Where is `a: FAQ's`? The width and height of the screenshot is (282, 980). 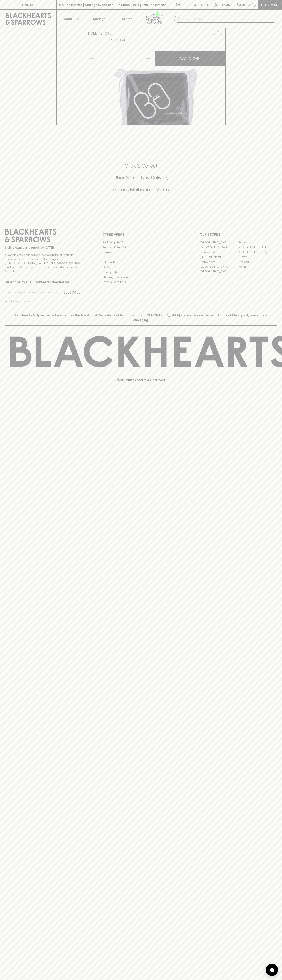
a: FAQ's is located at coordinates (141, 267).